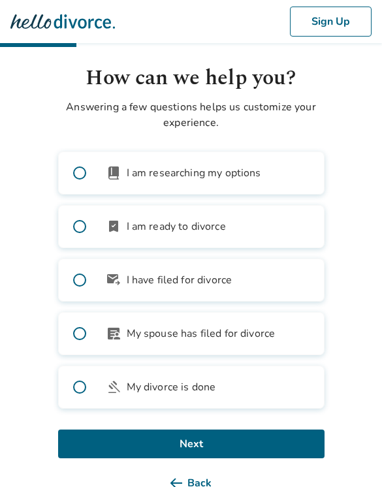 This screenshot has width=382, height=487. What do you see at coordinates (194, 173) in the screenshot?
I see `span: I am researching my options` at bounding box center [194, 173].